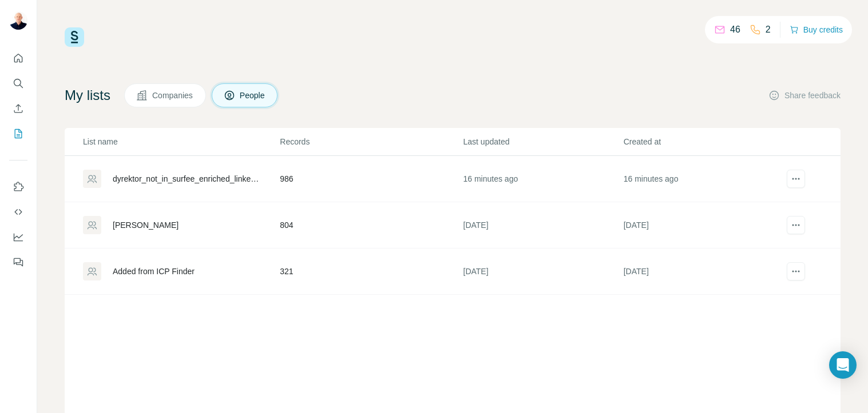 Image resolution: width=868 pixels, height=413 pixels. What do you see at coordinates (543, 142) in the screenshot?
I see `p: Last updated` at bounding box center [543, 142].